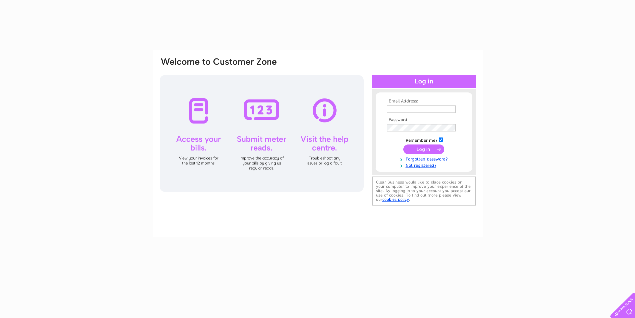 Image resolution: width=635 pixels, height=318 pixels. Describe the element at coordinates (425, 165) in the screenshot. I see `a: Not registered?` at that location.